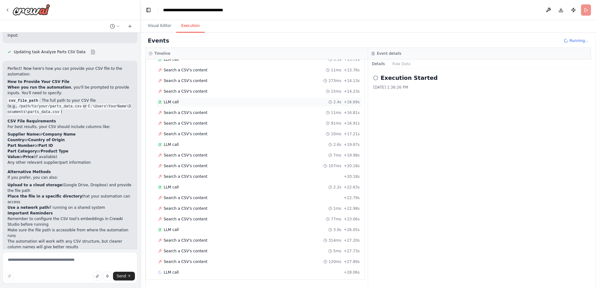  I want to click on span: 273ms, so click(335, 81).